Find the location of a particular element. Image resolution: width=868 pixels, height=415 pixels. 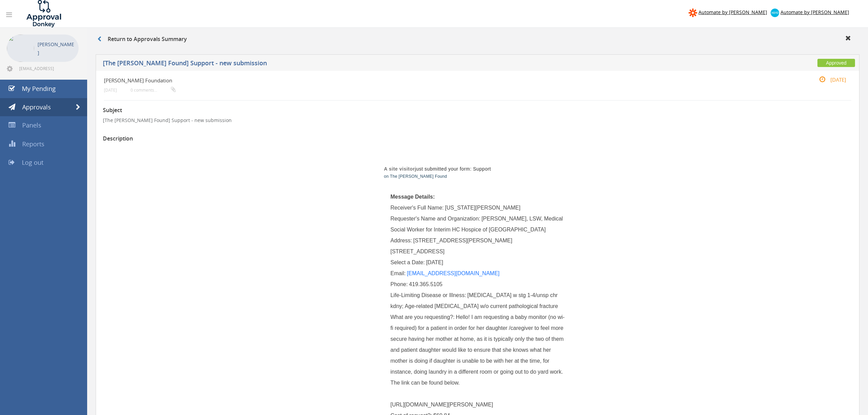

span: Message Details: is located at coordinates (412, 197).